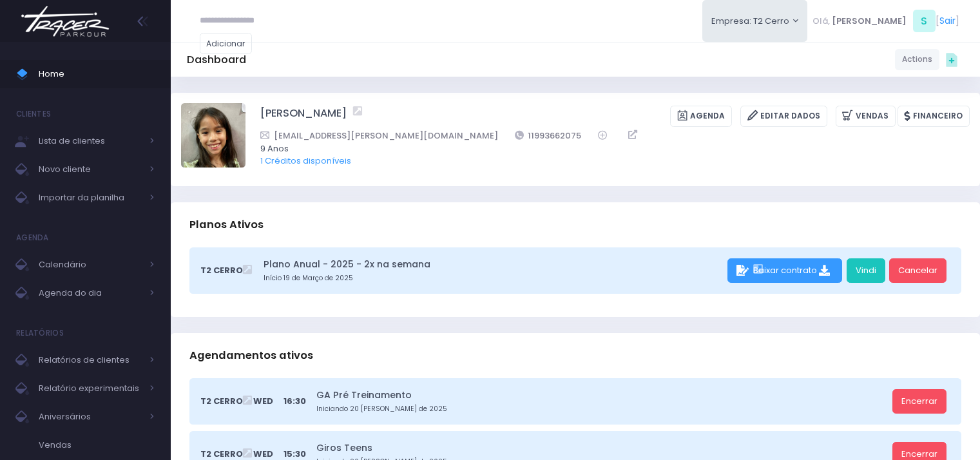 This screenshot has height=460, width=980. What do you see at coordinates (952, 59) in the screenshot?
I see `div: Quick actions` at bounding box center [952, 59].